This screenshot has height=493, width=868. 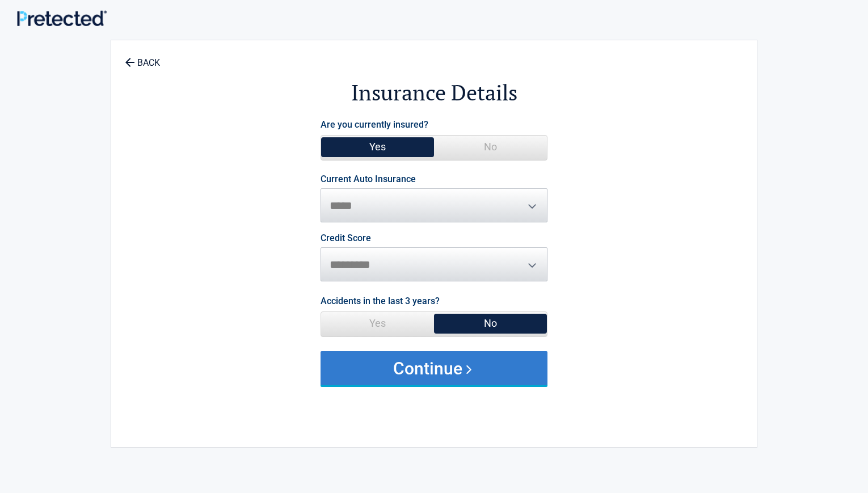 I want to click on h2: Insurance Details, so click(x=434, y=92).